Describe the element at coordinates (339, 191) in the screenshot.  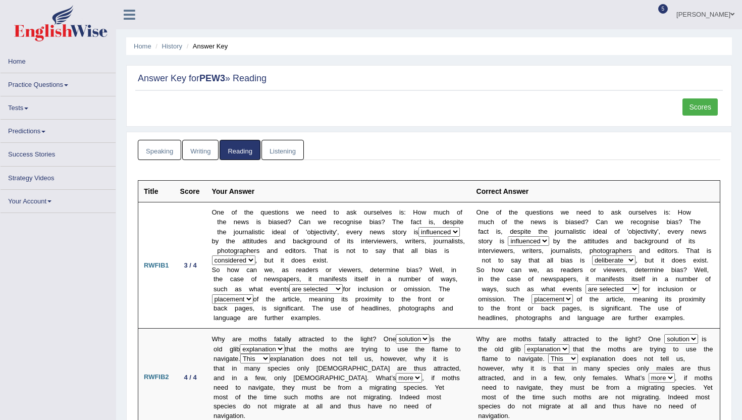
I see `th: Your Answer` at that location.